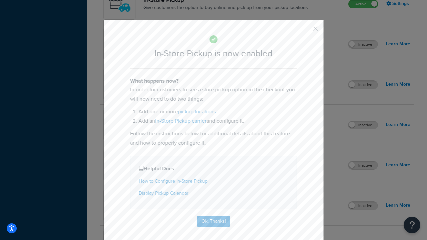  Describe the element at coordinates (181, 121) in the screenshot. I see `a: In-Store Pickup carrier` at that location.